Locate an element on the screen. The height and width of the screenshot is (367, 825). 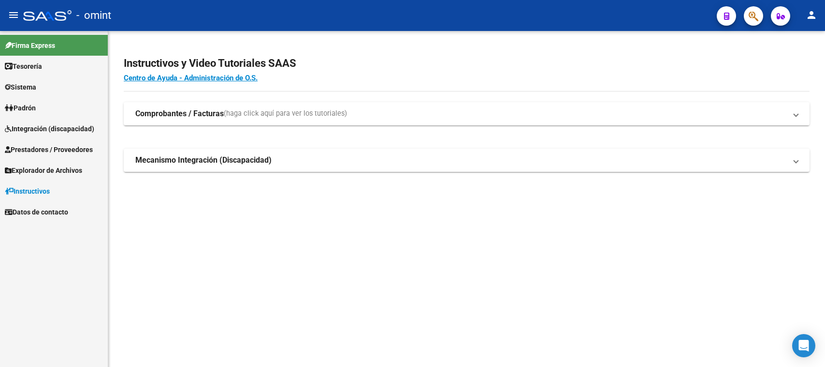
mat-icon: menu is located at coordinates (14, 15).